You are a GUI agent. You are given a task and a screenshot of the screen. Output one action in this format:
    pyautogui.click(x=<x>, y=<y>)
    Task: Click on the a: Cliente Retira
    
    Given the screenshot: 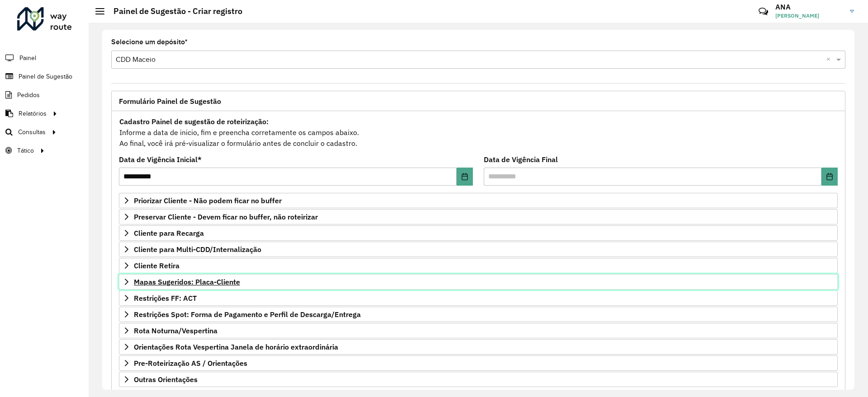 What is the action you would take?
    pyautogui.click(x=479, y=266)
    